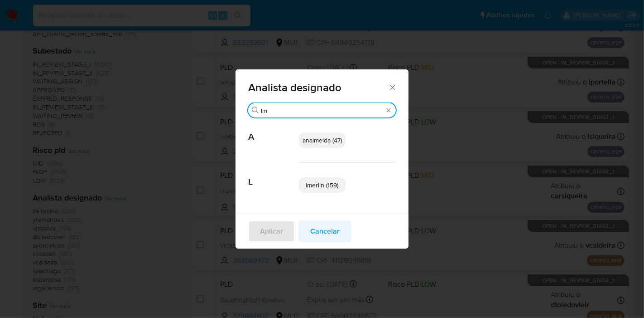 The image size is (644, 318). I want to click on span: Analista designado, so click(318, 88).